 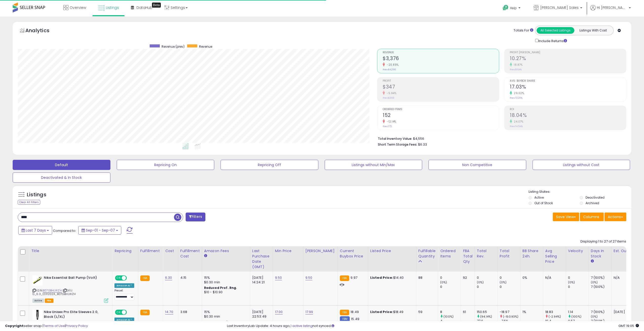 What do you see at coordinates (355, 311) in the screenshot?
I see `span: 18.49` at bounding box center [355, 311].